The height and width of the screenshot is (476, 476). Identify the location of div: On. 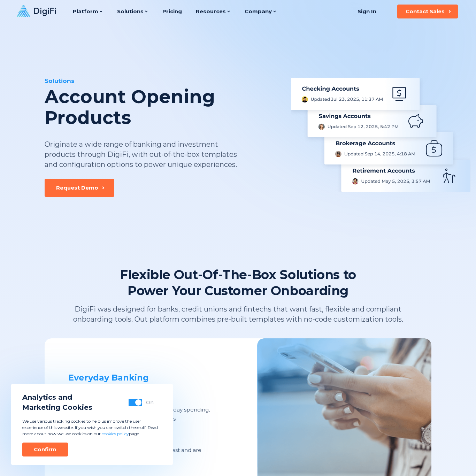
(150, 403).